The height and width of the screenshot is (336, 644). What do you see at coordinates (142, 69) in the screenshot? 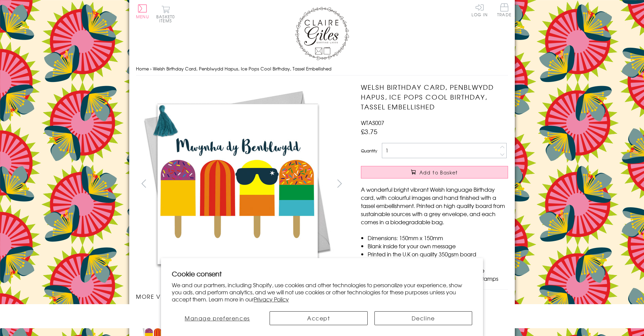
I see `a: Home` at bounding box center [142, 69].